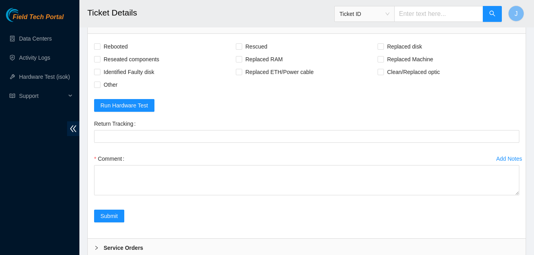 This screenshot has width=534, height=255. What do you see at coordinates (35, 19) in the screenshot?
I see `a: Akamai TechnologiesField Tech Portal` at bounding box center [35, 19].